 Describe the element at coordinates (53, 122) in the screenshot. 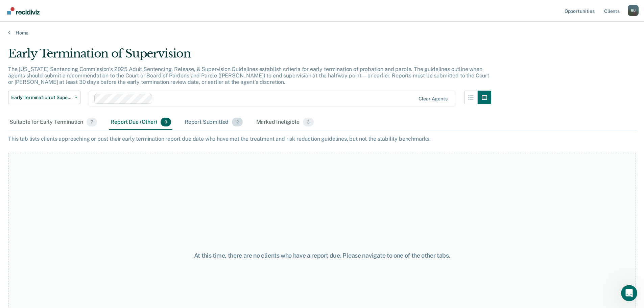

I see `div: Suitable for Early Termination7` at that location.